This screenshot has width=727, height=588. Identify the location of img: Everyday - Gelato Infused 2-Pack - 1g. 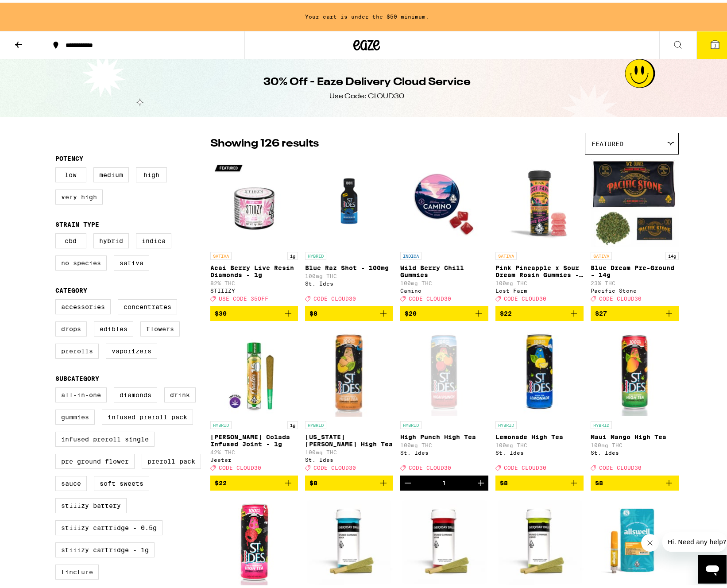
(540, 540).